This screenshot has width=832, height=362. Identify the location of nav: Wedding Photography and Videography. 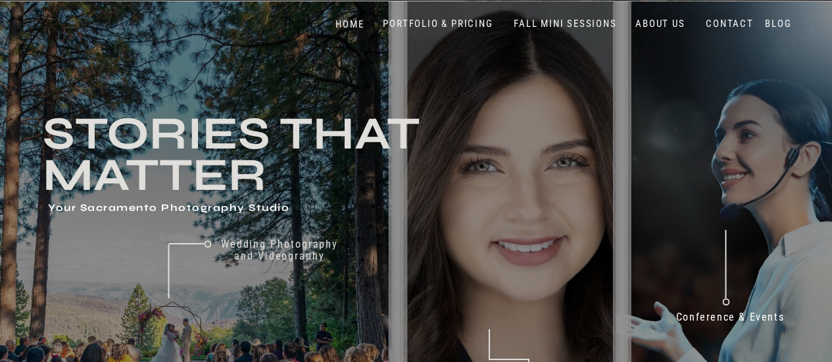
(279, 256).